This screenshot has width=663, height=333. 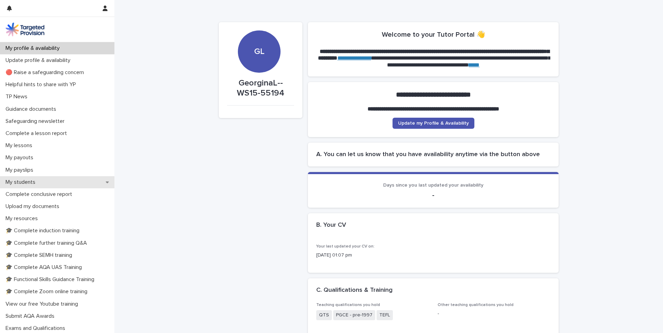 I want to click on p: Helpful hints to share with YP, so click(x=42, y=85).